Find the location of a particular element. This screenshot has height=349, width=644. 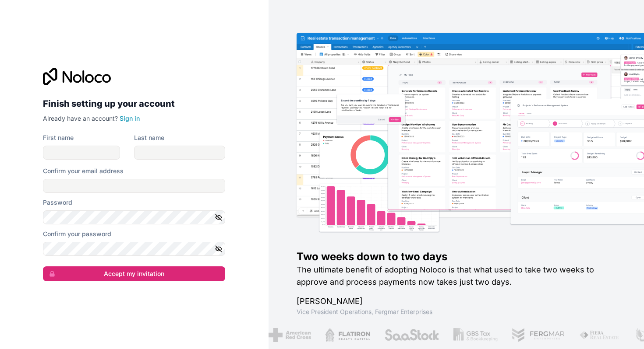

input: Password is located at coordinates (134, 217).